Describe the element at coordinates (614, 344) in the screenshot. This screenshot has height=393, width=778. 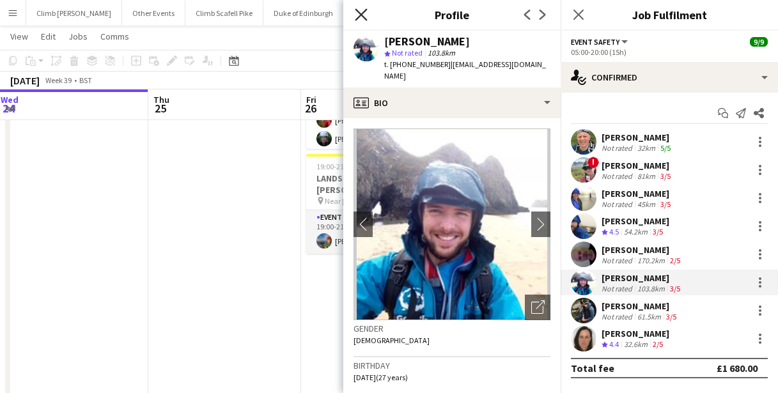
I see `span: 4.4` at that location.